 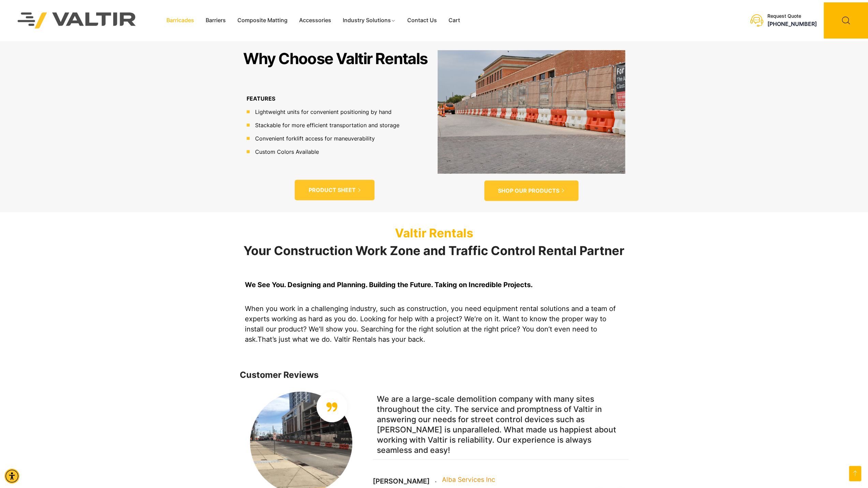 I want to click on div: Request Quote, so click(x=792, y=16).